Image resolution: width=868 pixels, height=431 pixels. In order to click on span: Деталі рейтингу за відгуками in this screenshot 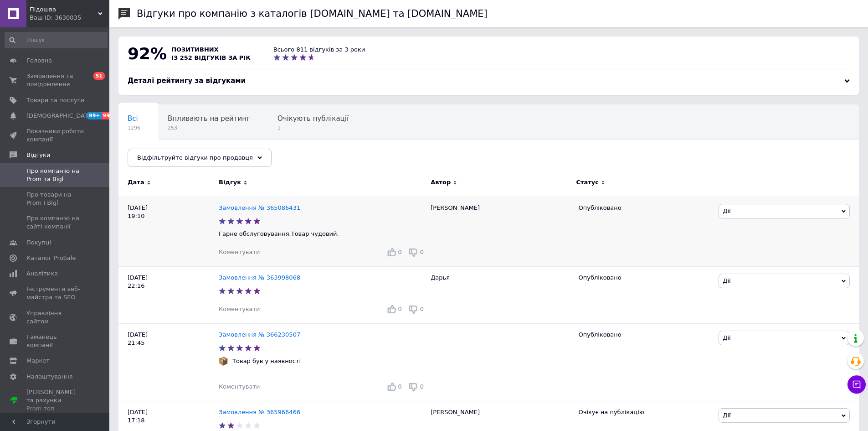, I will do `click(187, 81)`.